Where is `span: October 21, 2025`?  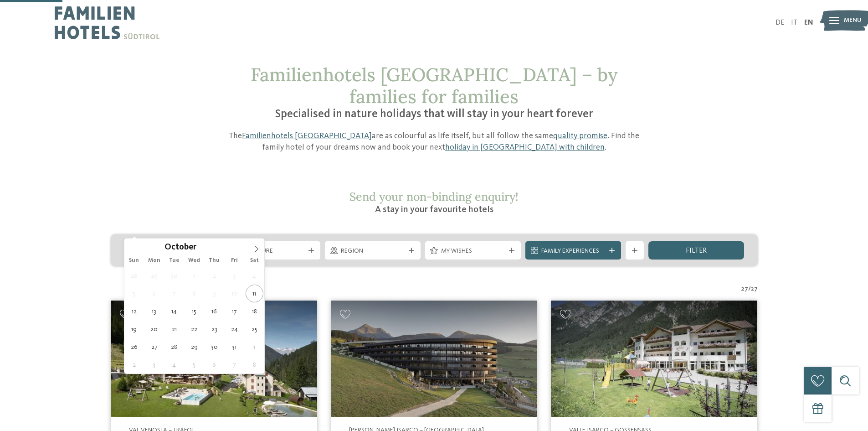 span: October 21, 2025 is located at coordinates (174, 329).